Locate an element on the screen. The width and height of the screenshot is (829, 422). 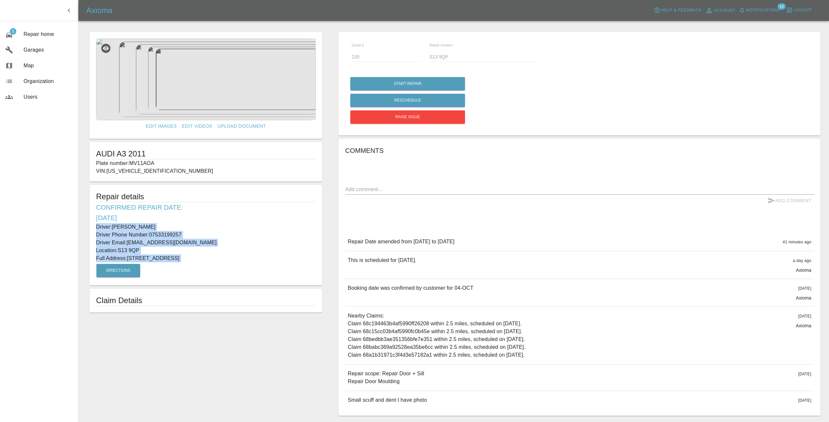
button: Help & Feedback is located at coordinates (677, 10).